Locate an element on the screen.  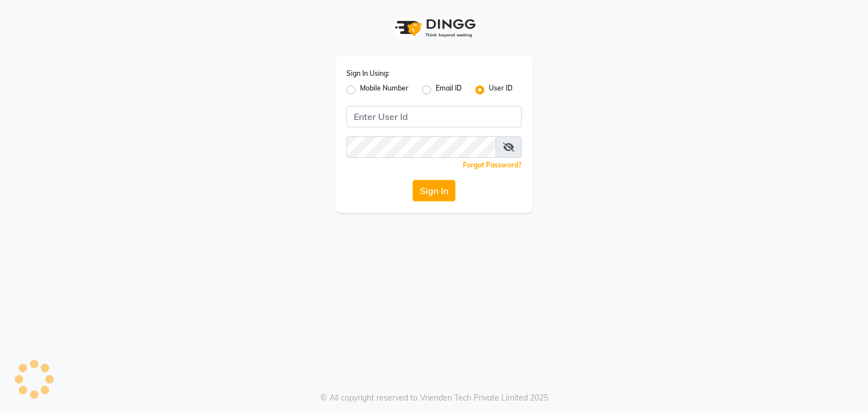
label: User ID is located at coordinates (501, 90).